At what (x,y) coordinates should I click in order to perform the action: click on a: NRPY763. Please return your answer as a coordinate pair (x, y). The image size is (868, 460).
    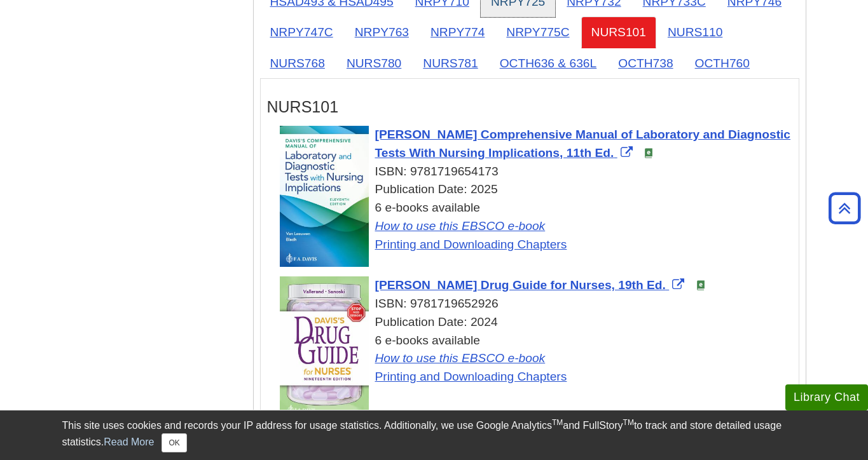
    Looking at the image, I should click on (381, 32).